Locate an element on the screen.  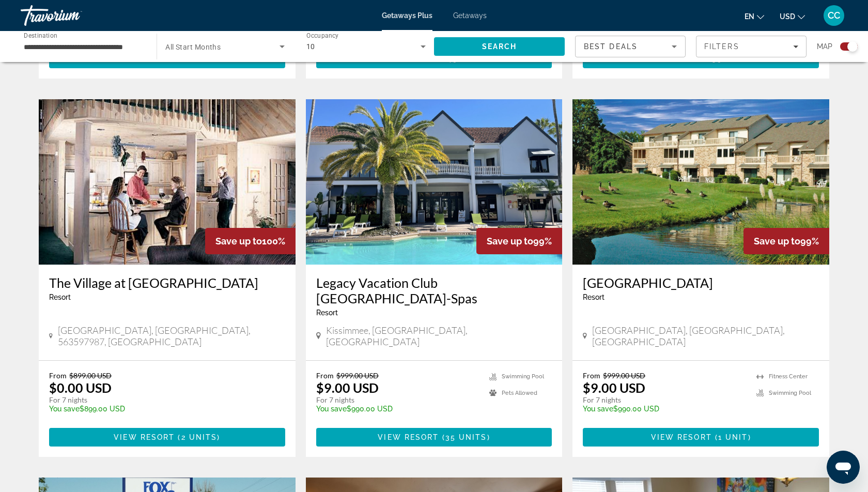
a: View Resort(35 units) is located at coordinates (434, 437).